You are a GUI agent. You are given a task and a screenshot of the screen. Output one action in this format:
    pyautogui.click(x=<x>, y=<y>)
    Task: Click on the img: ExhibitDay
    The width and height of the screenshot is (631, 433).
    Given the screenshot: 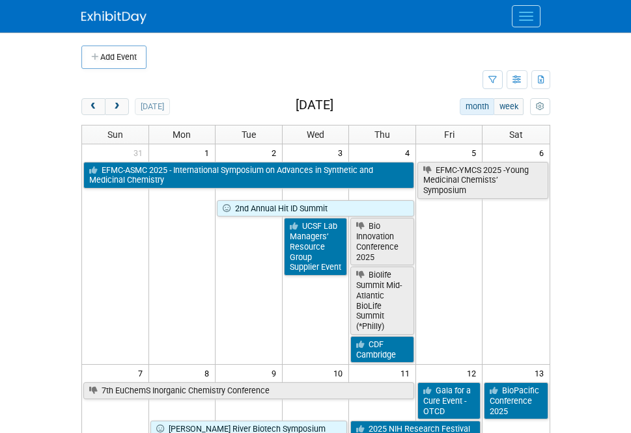 What is the action you would take?
    pyautogui.click(x=114, y=18)
    